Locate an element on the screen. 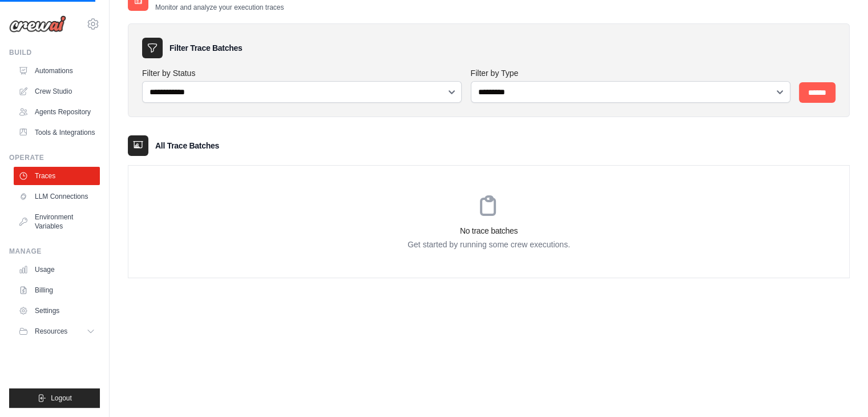  h3: Filter Trace Batches is located at coordinates (205, 48).